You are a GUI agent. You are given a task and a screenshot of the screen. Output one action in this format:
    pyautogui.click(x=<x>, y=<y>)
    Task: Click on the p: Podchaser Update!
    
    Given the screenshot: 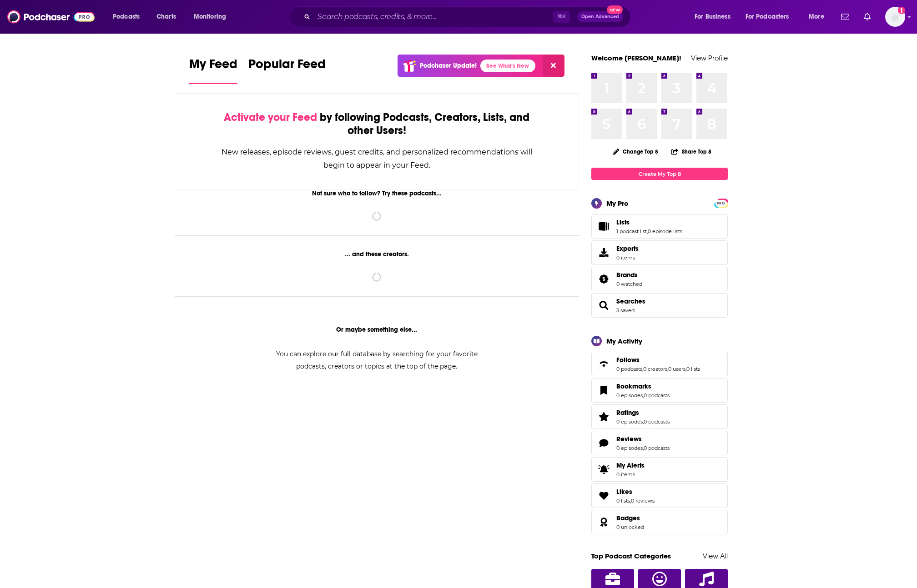 What is the action you would take?
    pyautogui.click(x=448, y=66)
    